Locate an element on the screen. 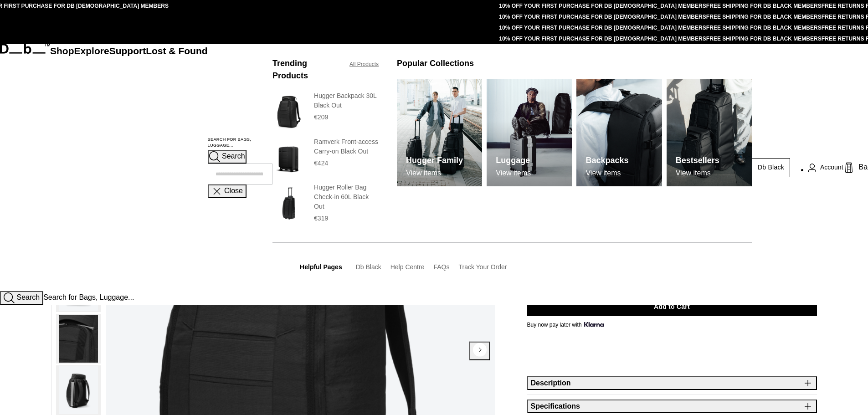  span: €319 is located at coordinates (321, 218).